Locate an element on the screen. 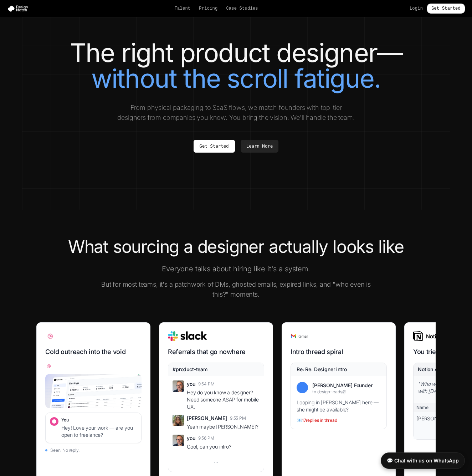 The height and width of the screenshot is (476, 472). p: But for most teams, it's a patchwork of DMs, ghosted emails, expired links, and "who even is this... is located at coordinates (236, 290).